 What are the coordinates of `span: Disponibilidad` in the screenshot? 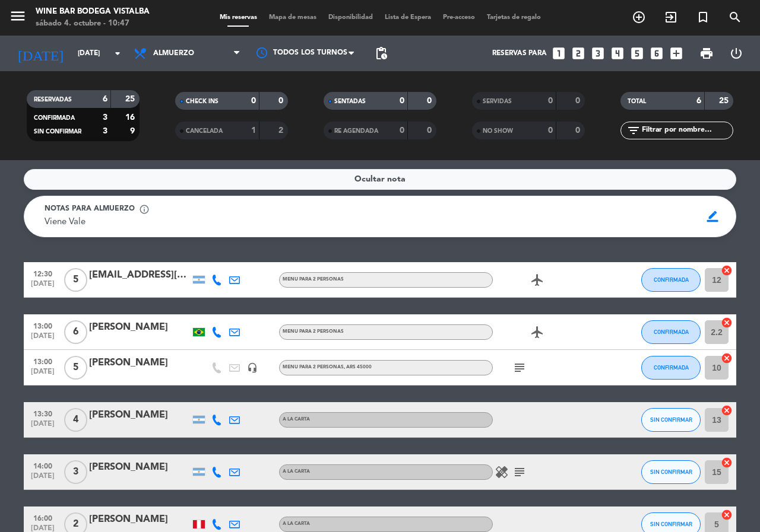 It's located at (350, 17).